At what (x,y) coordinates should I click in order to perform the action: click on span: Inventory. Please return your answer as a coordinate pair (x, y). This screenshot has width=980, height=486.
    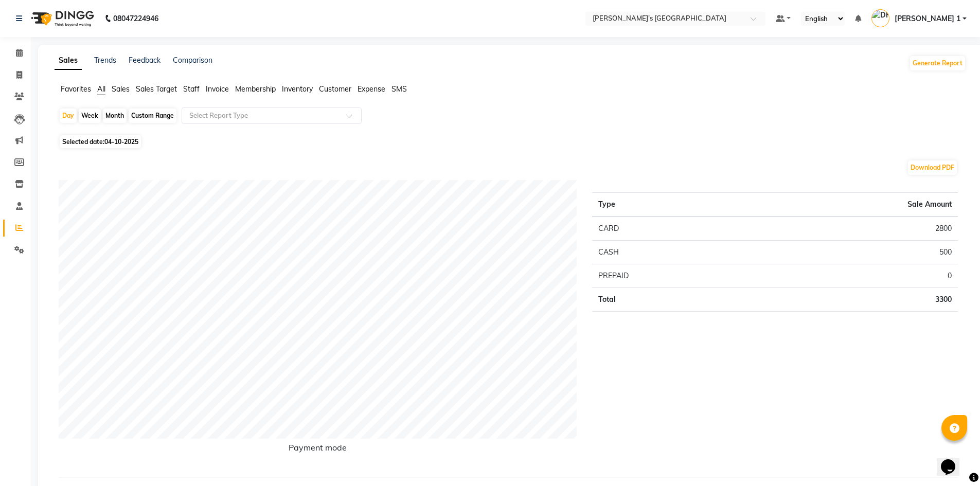
    Looking at the image, I should click on (297, 89).